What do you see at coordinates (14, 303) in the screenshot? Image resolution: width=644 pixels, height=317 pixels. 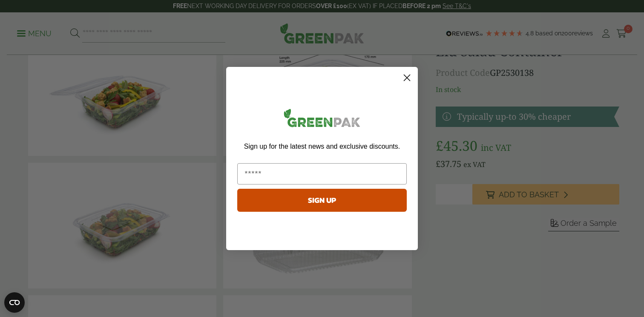 I see `button: Open CMP widget` at bounding box center [14, 303].